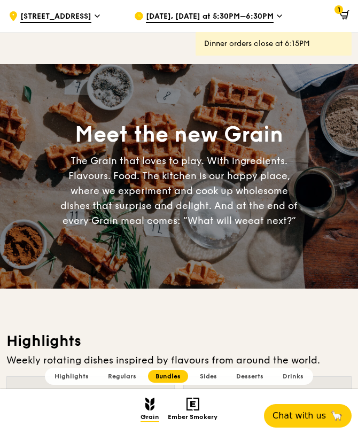 This screenshot has width=358, height=434. Describe the element at coordinates (179, 341) in the screenshot. I see `h3: Highlights` at that location.